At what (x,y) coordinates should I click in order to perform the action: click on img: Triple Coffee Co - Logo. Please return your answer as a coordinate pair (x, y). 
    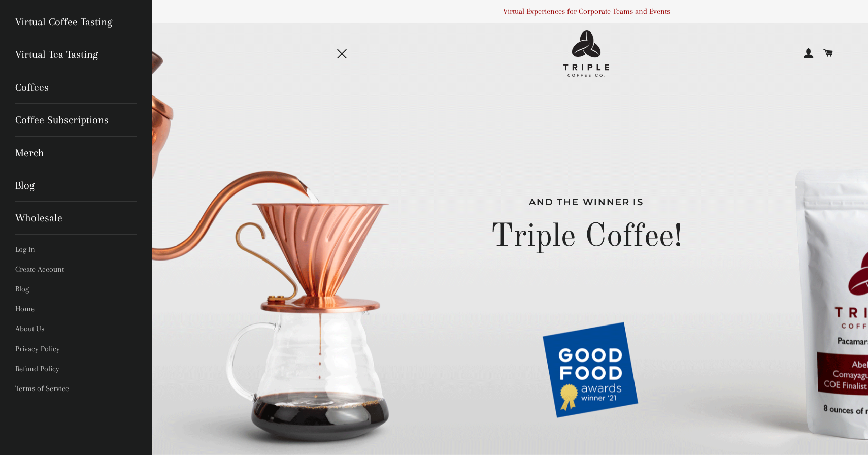
    Looking at the image, I should click on (586, 53).